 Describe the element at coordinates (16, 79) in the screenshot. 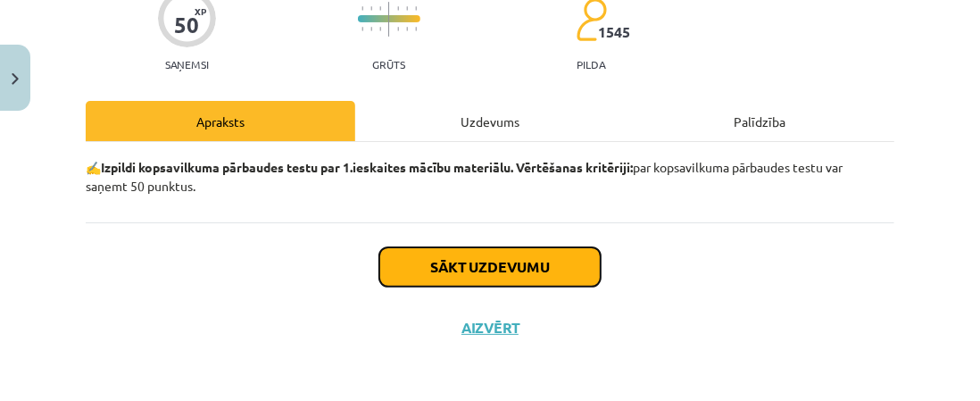

I see `img: icon-close-lesson-0947bae3869378f0d4975bcd49f059093ad1ed9edebbc8119c70593378902aed.svg` at that location.